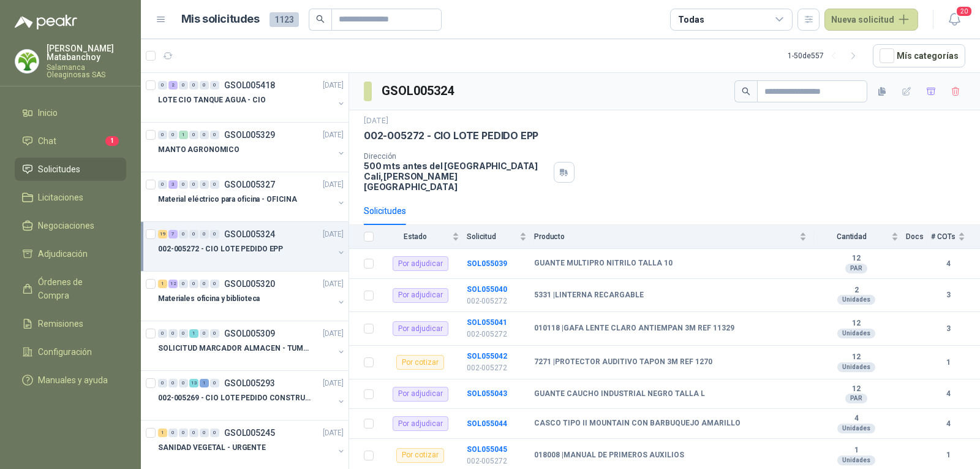 Image resolution: width=980 pixels, height=469 pixels. What do you see at coordinates (249, 184) in the screenshot?
I see `p: GSOL005327` at bounding box center [249, 184].